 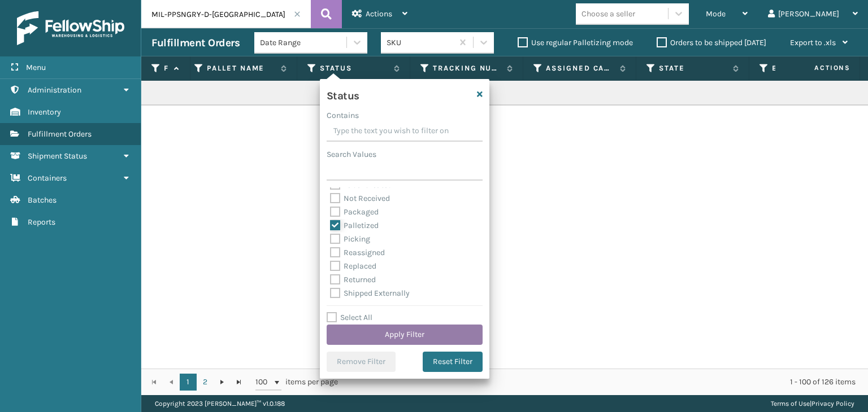 What do you see at coordinates (303, 42) in the screenshot?
I see `div: Date Range` at bounding box center [303, 42].